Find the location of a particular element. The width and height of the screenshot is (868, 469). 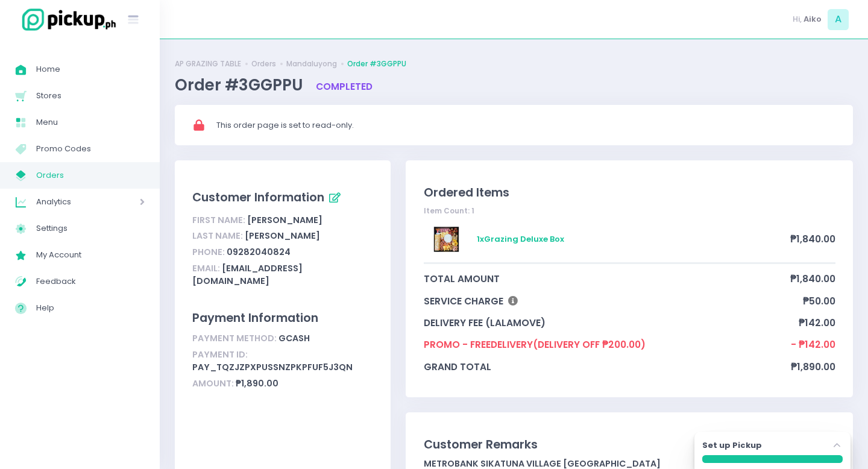

div: Customer Information is located at coordinates (283, 198).